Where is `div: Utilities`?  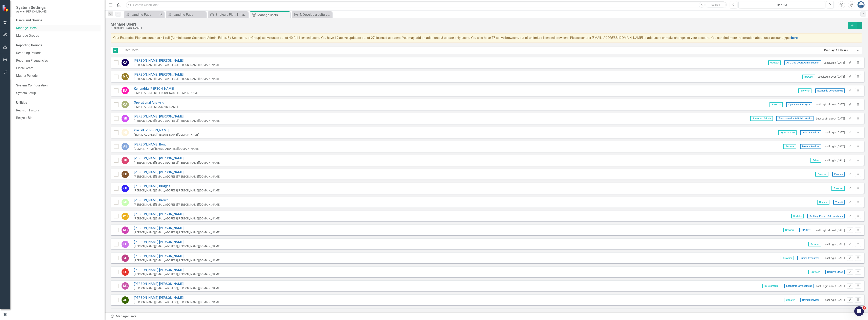
div: Utilities is located at coordinates (59, 103).